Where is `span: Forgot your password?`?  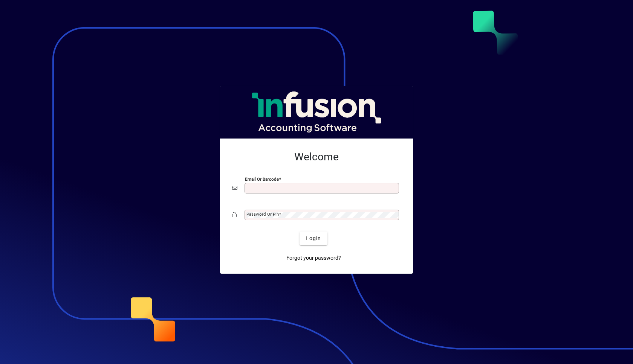 span: Forgot your password? is located at coordinates (314, 258).